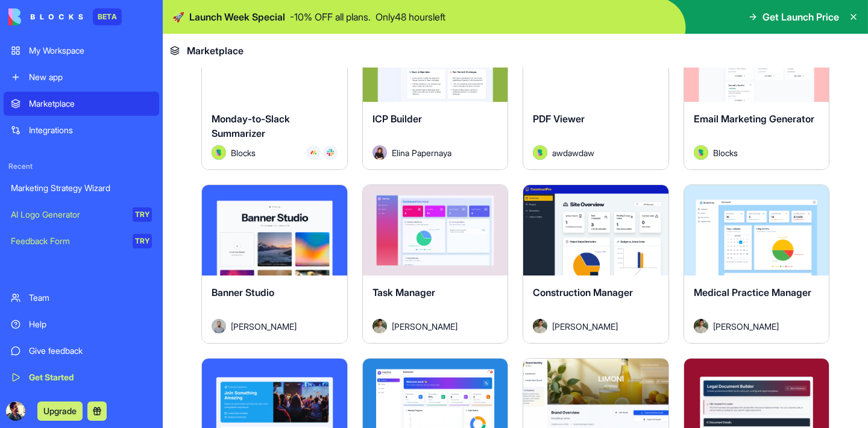 The height and width of the screenshot is (428, 868). I want to click on a: Upgrade, so click(60, 410).